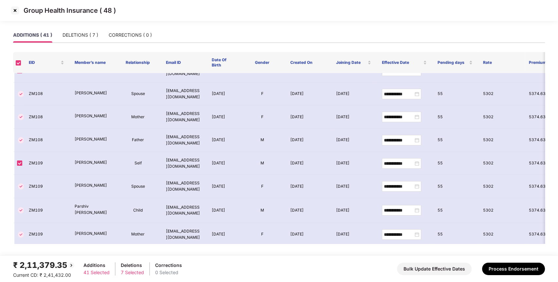 The image size is (558, 282). What do you see at coordinates (92, 63) in the screenshot?
I see `th: Member’s name` at bounding box center [92, 63].